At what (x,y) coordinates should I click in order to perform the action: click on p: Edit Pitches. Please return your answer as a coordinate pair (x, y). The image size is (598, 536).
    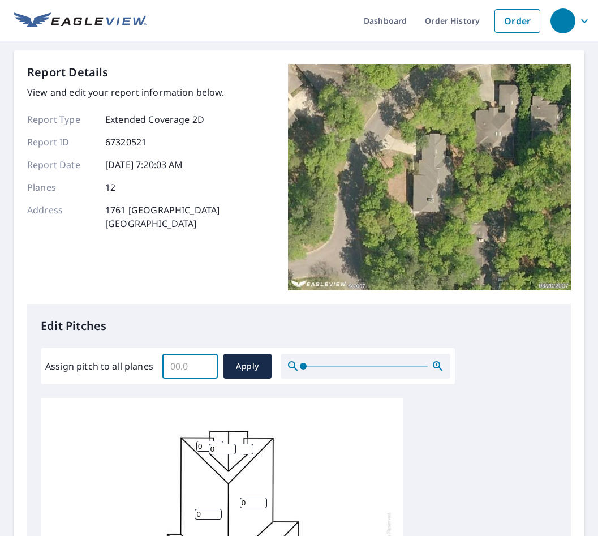
    Looking at the image, I should click on (299, 326).